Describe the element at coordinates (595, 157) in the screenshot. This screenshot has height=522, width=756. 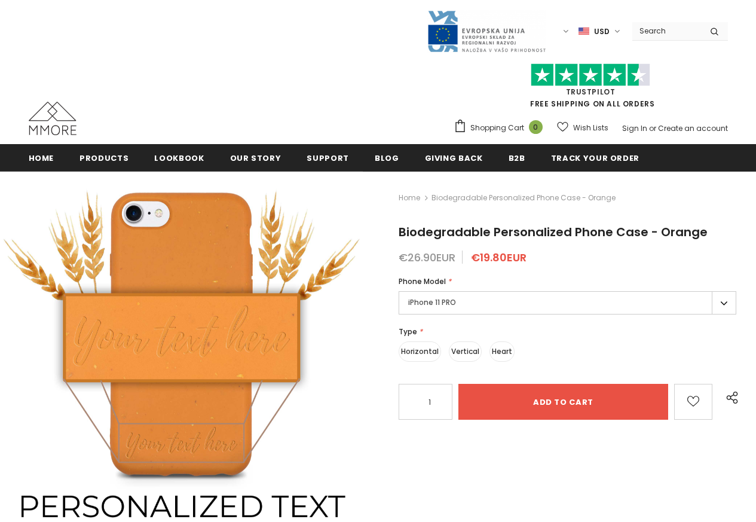
I see `a: Track your order` at that location.